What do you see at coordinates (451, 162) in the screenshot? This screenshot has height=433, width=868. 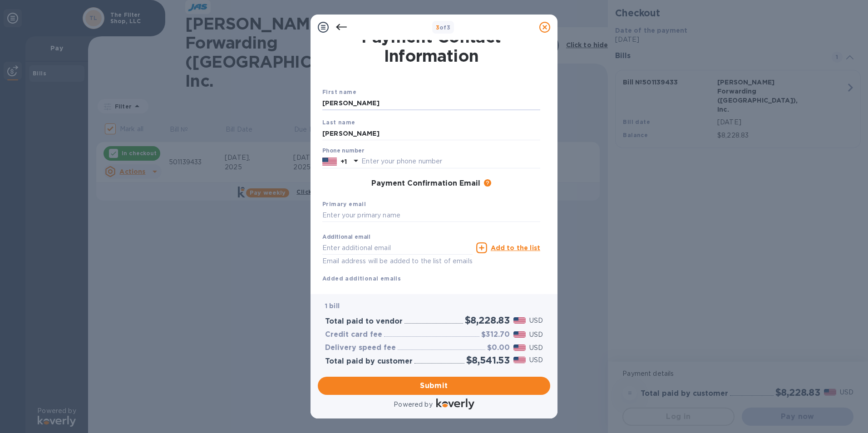 I see `input: Enter your phone number` at bounding box center [451, 162].